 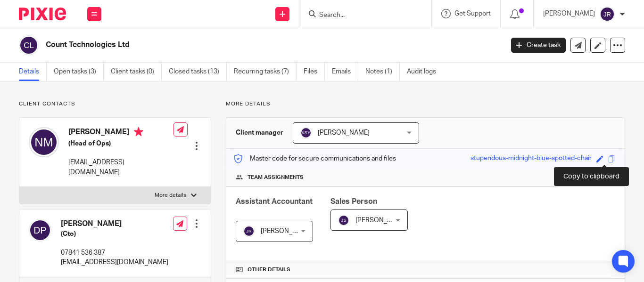 What do you see at coordinates (314, 72) in the screenshot?
I see `a: Files` at bounding box center [314, 72].